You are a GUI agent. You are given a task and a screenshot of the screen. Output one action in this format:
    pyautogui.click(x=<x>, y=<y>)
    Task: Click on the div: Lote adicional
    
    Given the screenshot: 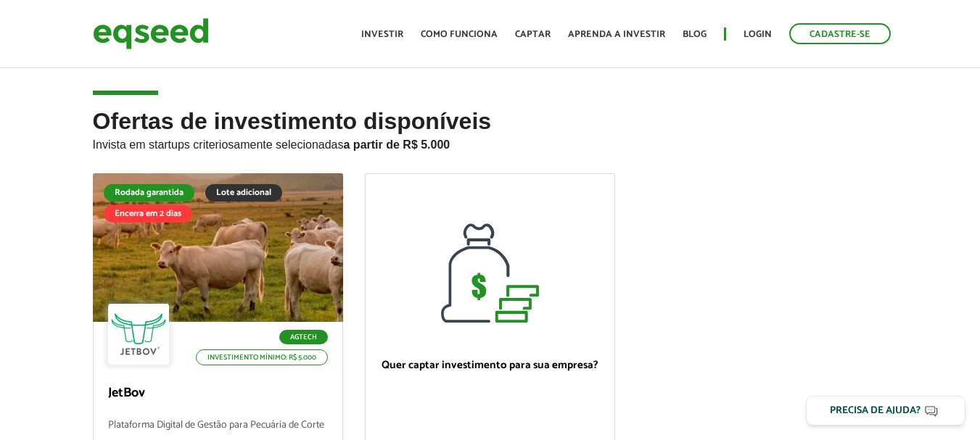 What is the action you would take?
    pyautogui.click(x=243, y=193)
    